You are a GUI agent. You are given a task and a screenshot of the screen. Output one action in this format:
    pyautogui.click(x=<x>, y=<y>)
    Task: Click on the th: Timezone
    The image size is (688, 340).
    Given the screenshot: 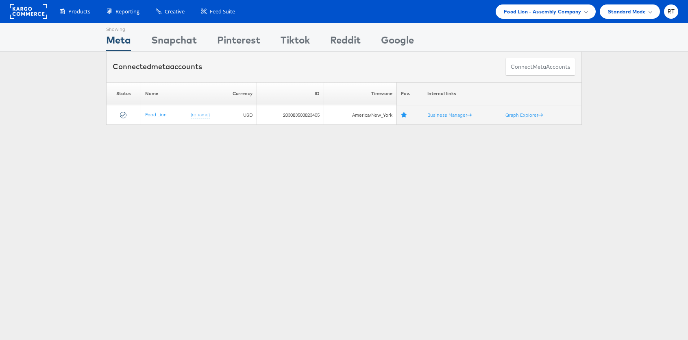 What is the action you would take?
    pyautogui.click(x=360, y=94)
    